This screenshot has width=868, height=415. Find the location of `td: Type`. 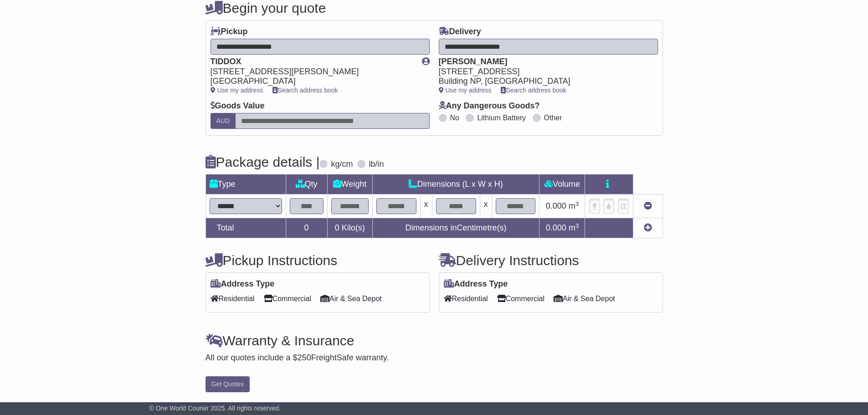

td: Type is located at coordinates (245, 185).